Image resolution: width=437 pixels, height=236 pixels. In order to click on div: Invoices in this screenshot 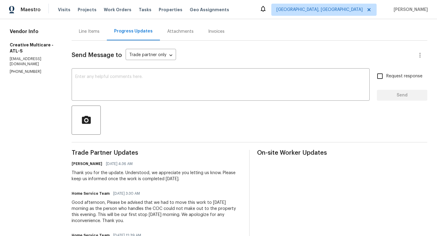, I will do `click(216, 32)`.